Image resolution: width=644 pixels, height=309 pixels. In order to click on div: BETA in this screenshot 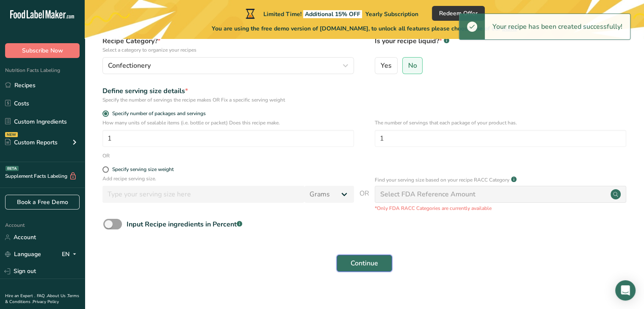, I will do `click(12, 168)`.